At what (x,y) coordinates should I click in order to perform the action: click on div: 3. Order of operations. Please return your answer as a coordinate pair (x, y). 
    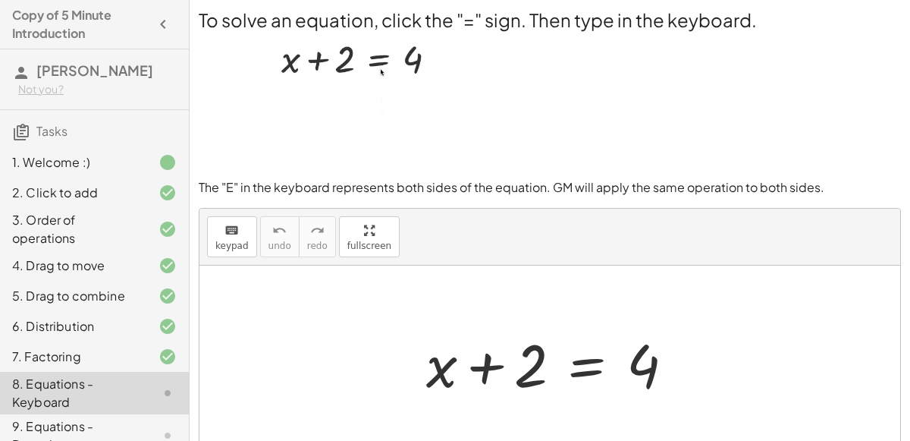
    Looking at the image, I should click on (73, 229).